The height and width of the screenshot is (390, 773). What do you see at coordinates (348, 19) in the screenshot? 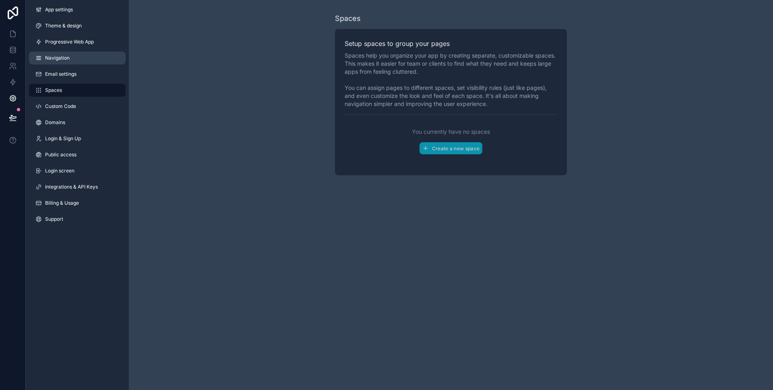
I see `div: Spaces` at bounding box center [348, 19].